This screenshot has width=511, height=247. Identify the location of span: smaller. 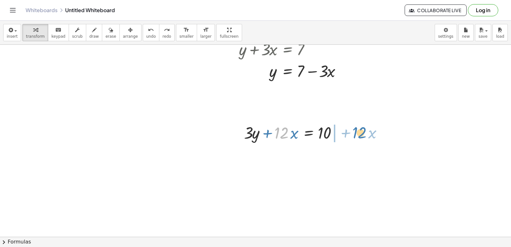
(187, 36).